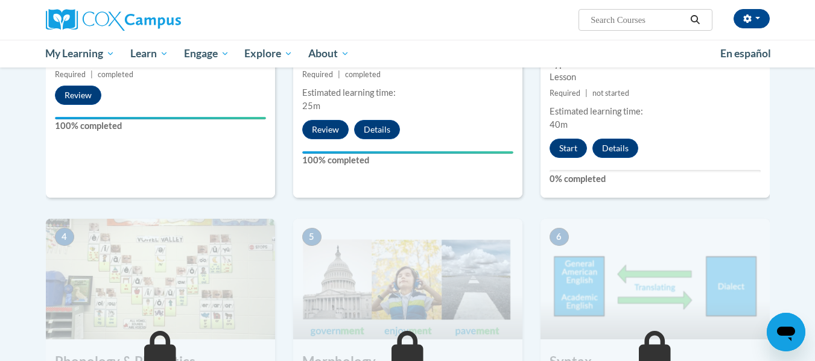 The height and width of the screenshot is (361, 815). What do you see at coordinates (312, 237) in the screenshot?
I see `span: 5` at bounding box center [312, 237].